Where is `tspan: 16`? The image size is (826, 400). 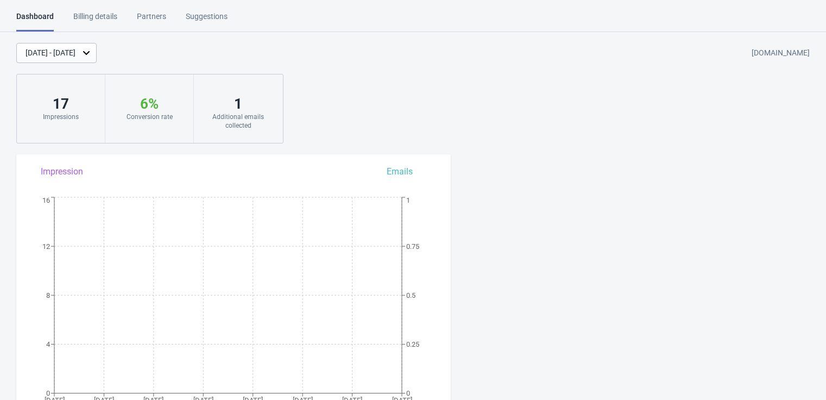 tspan: 16 is located at coordinates (46, 200).